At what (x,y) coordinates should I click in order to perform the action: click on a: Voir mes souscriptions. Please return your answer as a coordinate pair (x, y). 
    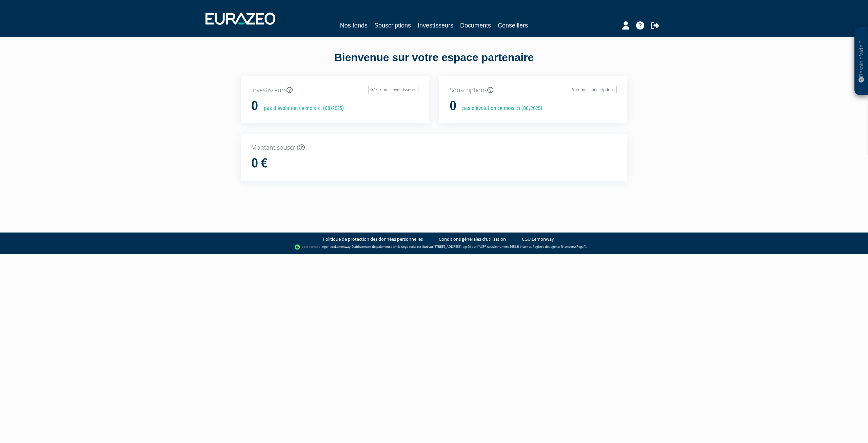
    Looking at the image, I should click on (594, 89).